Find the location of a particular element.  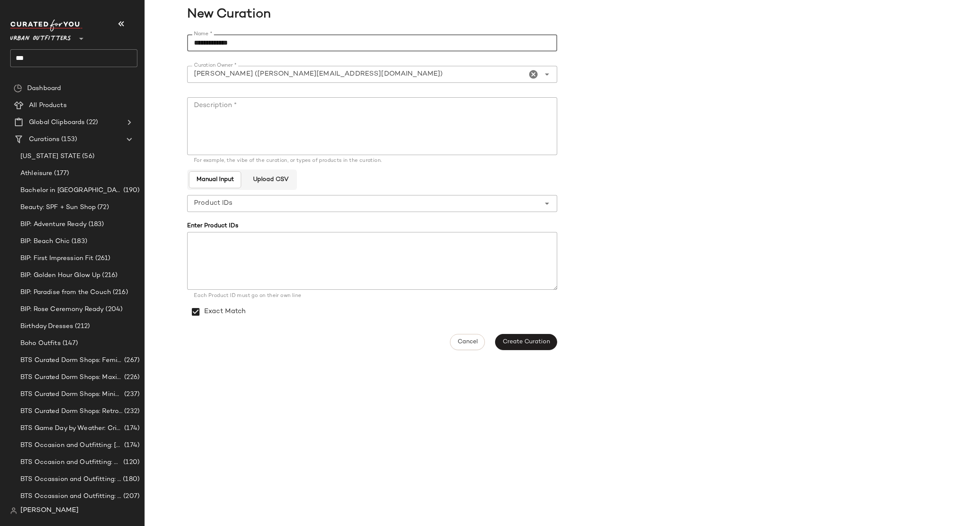

span: (177) is located at coordinates (61, 173).